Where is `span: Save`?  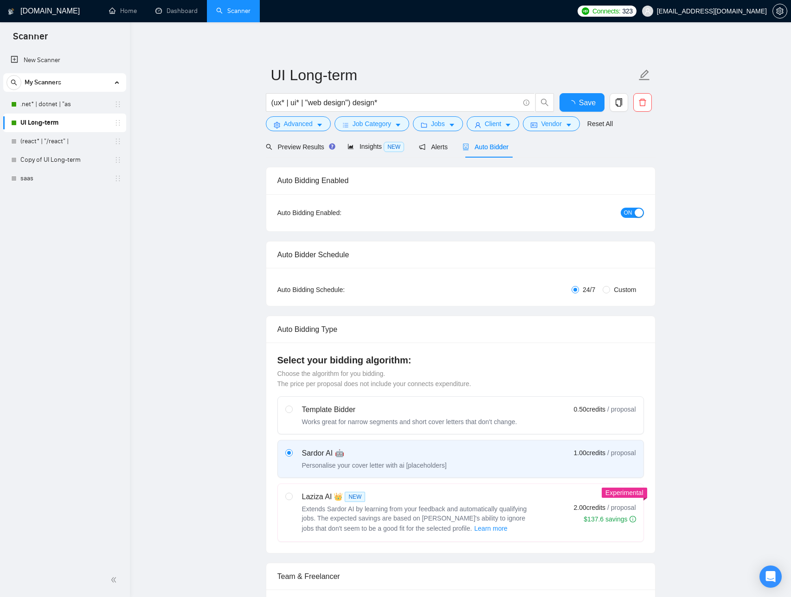
span: Save is located at coordinates (587, 103).